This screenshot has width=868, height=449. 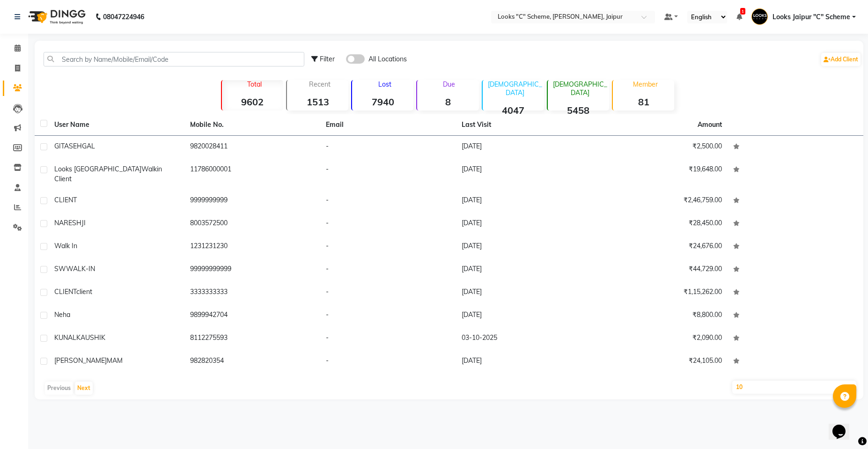 I want to click on td: ₹2,500.00, so click(x=659, y=147).